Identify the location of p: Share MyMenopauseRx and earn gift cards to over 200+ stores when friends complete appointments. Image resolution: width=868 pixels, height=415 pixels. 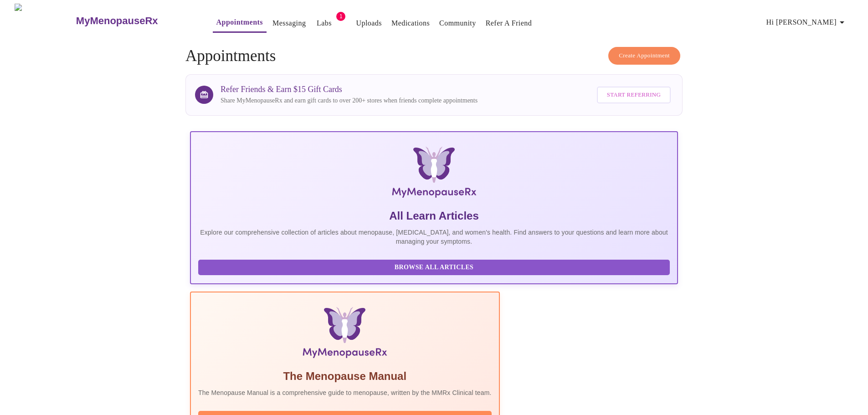
(349, 101).